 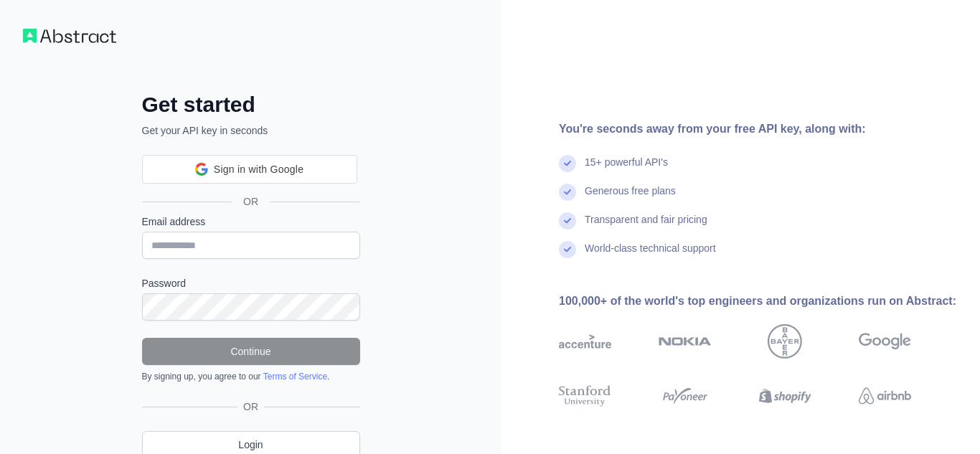 What do you see at coordinates (584, 396) in the screenshot?
I see `img: stanford university` at bounding box center [584, 396].